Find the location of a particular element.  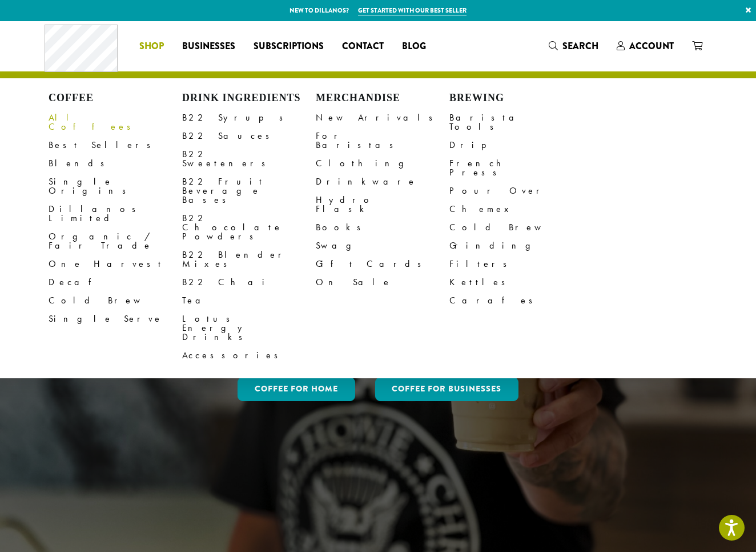

a: B22 Chai is located at coordinates (249, 282).